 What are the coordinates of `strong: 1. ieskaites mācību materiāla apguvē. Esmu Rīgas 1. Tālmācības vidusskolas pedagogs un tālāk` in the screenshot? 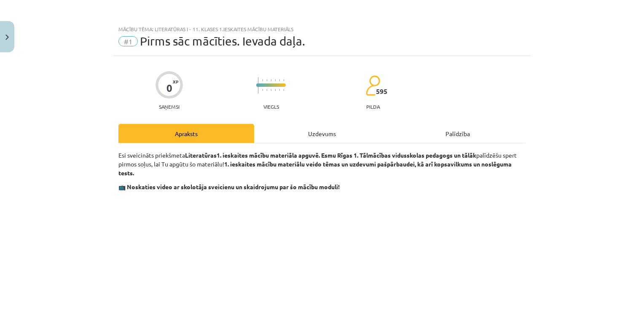 It's located at (346, 155).